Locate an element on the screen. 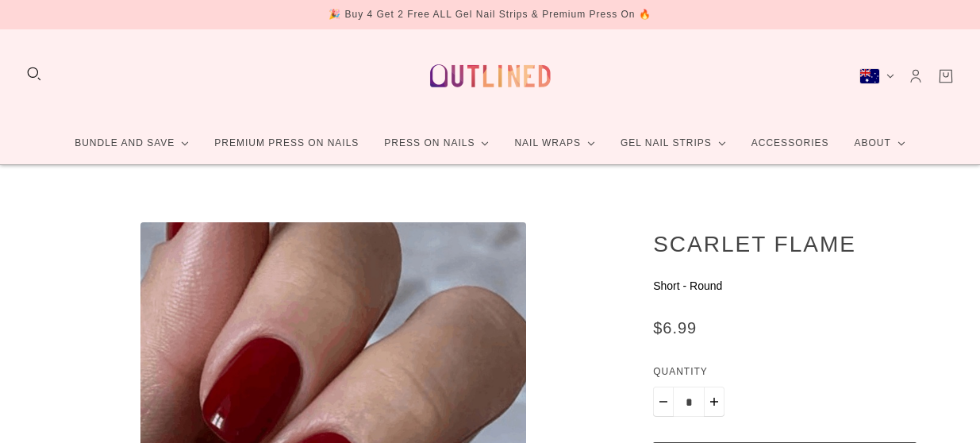 The image size is (980, 443). a: Bundle and Save is located at coordinates (131, 142).